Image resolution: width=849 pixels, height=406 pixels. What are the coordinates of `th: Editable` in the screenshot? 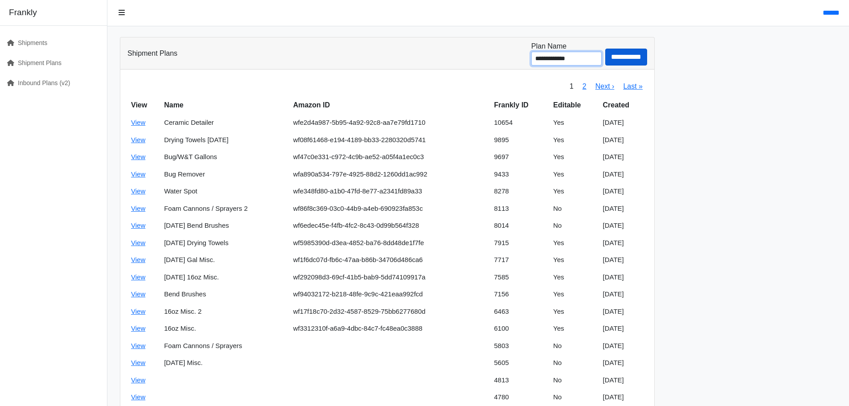 It's located at (574, 105).